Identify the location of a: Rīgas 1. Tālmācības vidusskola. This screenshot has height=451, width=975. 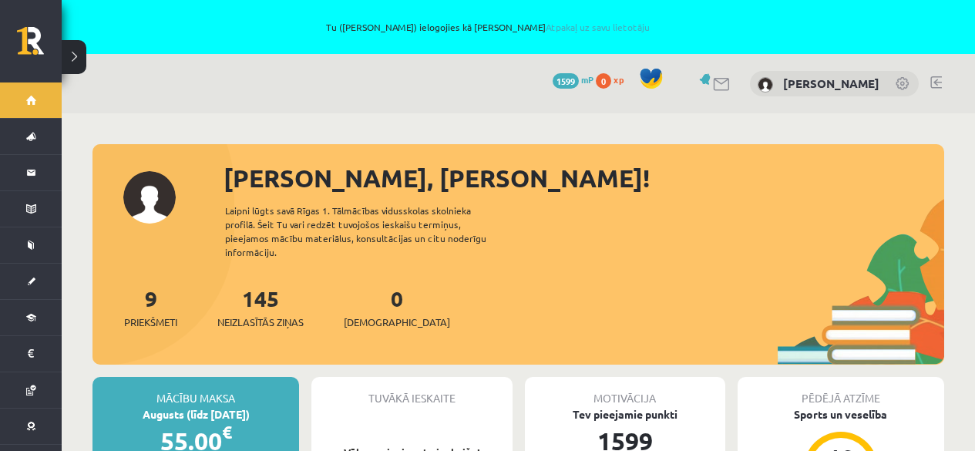
(39, 46).